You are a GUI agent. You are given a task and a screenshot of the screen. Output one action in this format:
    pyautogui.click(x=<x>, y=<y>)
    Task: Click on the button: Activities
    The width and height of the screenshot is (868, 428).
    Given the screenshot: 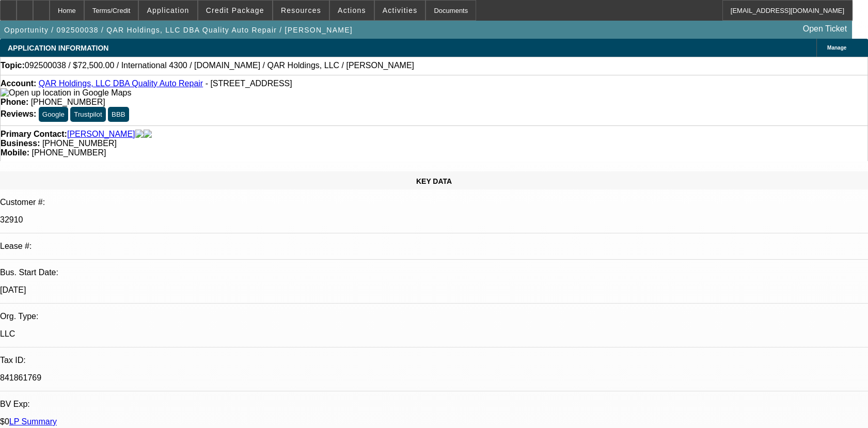 What is the action you would take?
    pyautogui.click(x=400, y=11)
    